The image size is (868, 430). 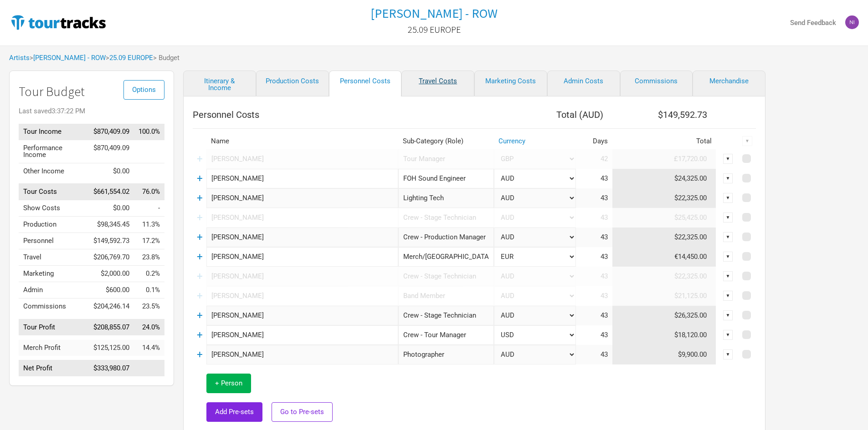 What do you see at coordinates (54, 192) in the screenshot?
I see `td: Tour Costs` at bounding box center [54, 192].